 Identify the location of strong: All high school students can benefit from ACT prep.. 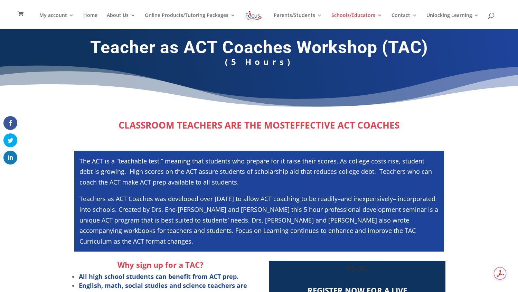
(159, 277).